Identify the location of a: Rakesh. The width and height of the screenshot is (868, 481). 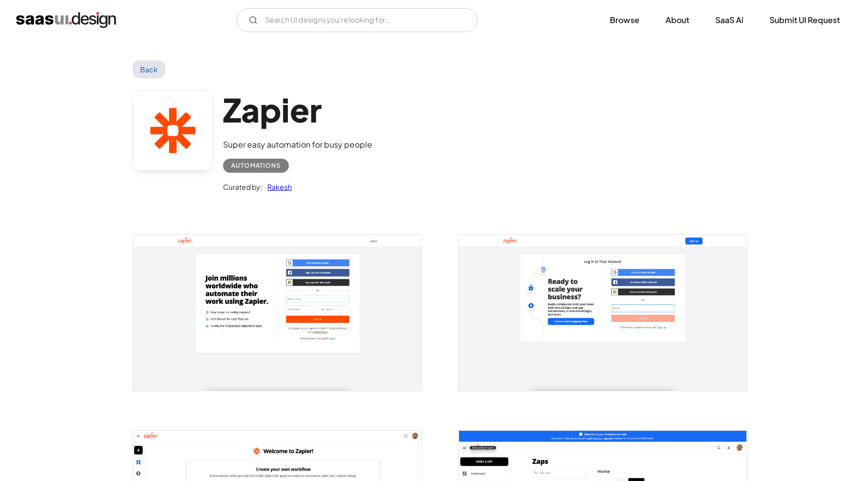
(277, 187).